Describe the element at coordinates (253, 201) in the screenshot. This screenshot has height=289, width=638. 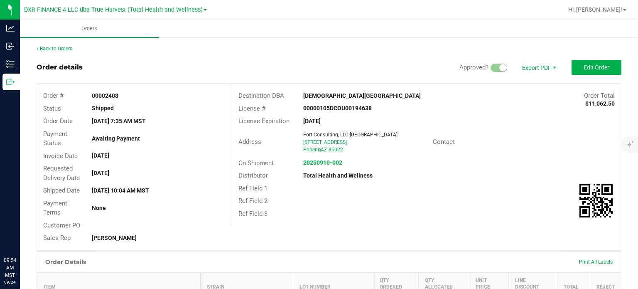
I see `span: Ref Field 2` at that location.